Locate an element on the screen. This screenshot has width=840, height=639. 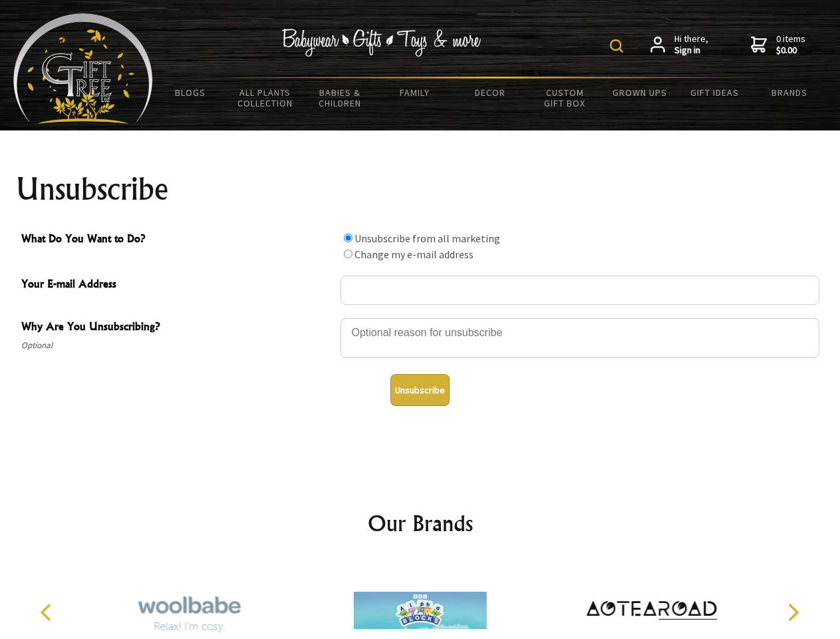
a: All Plants Collection is located at coordinates (266, 98).